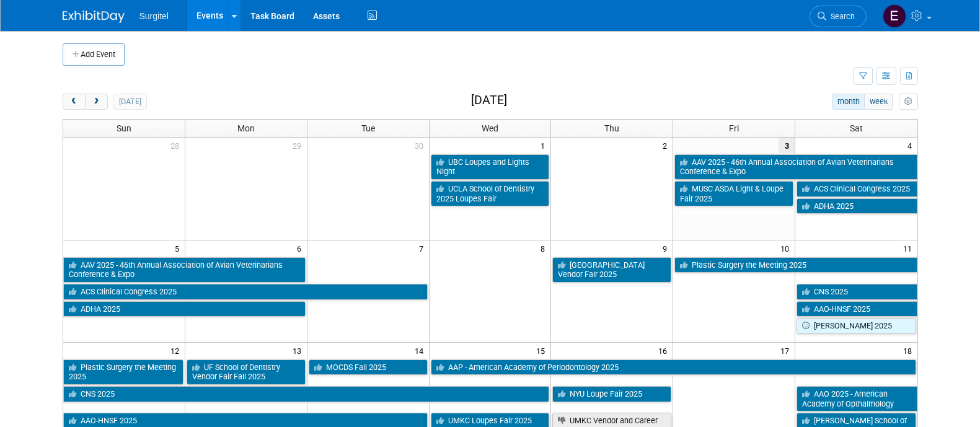  Describe the element at coordinates (154, 16) in the screenshot. I see `span: Surgitel` at that location.